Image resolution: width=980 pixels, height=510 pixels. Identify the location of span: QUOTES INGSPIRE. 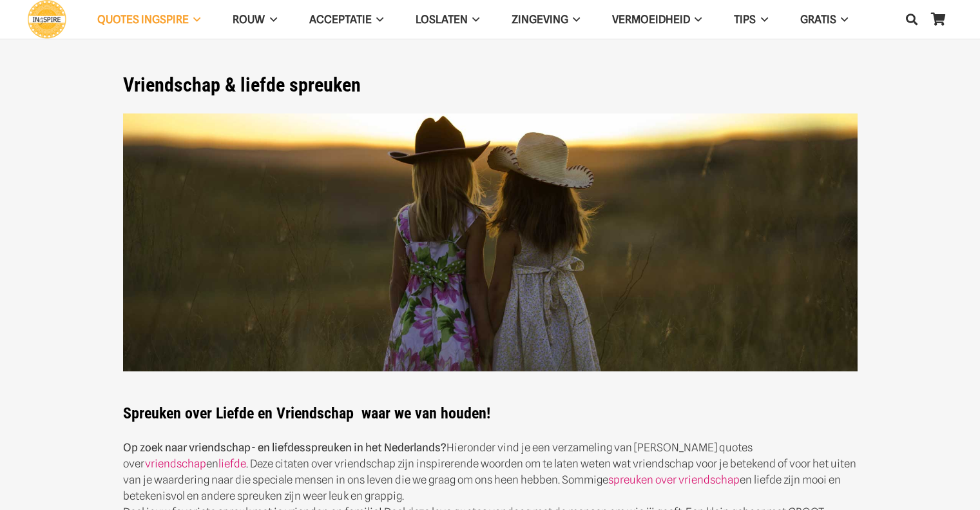
(143, 20).